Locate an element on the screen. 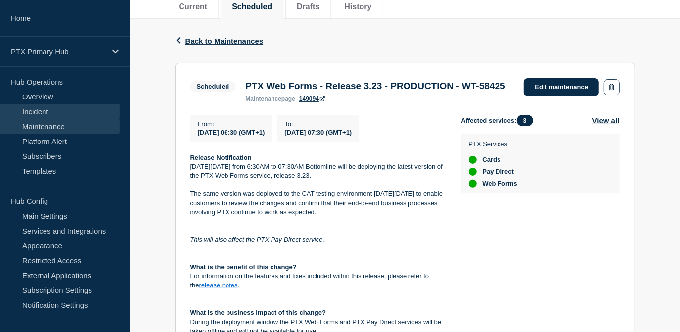 The image size is (680, 332). h3: PTX Web Forms - Release 3.23 - PRODUCTION - WT-58425 is located at coordinates (375, 86).